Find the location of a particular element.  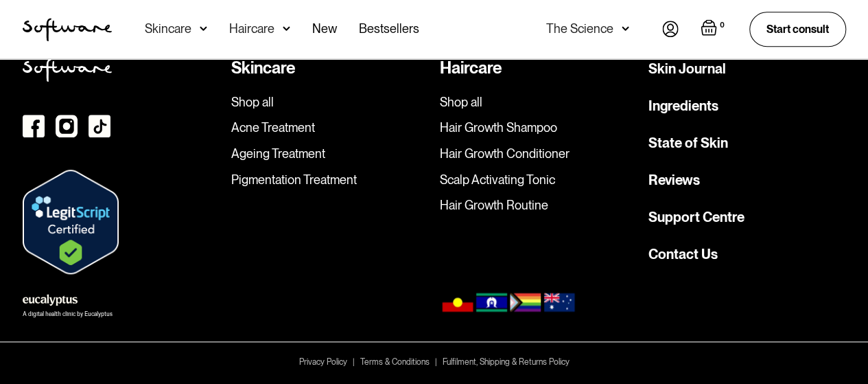

a: Hair Growth Routine is located at coordinates (538, 205).